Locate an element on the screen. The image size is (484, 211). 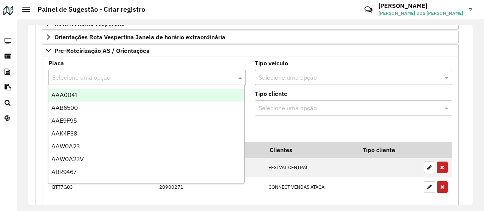
ng-dropdown-panel: Options list is located at coordinates (146, 134).